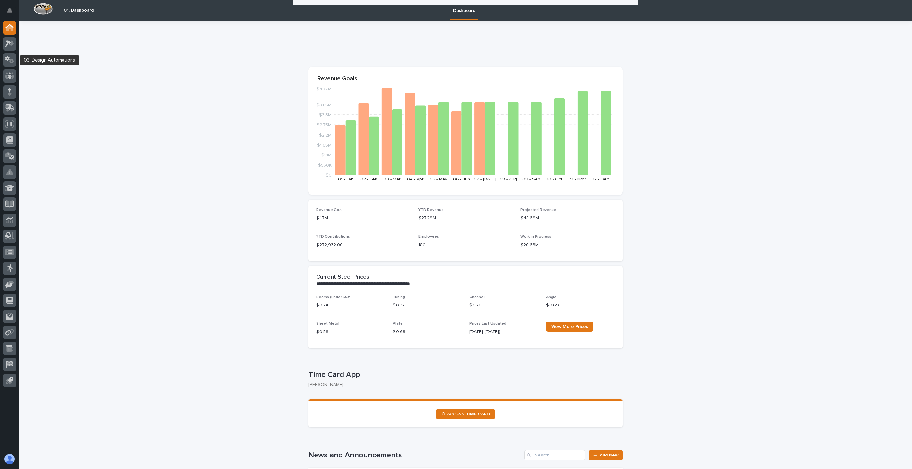 This screenshot has height=469, width=912. What do you see at coordinates (551, 297) in the screenshot?
I see `span: Angle` at bounding box center [551, 297].